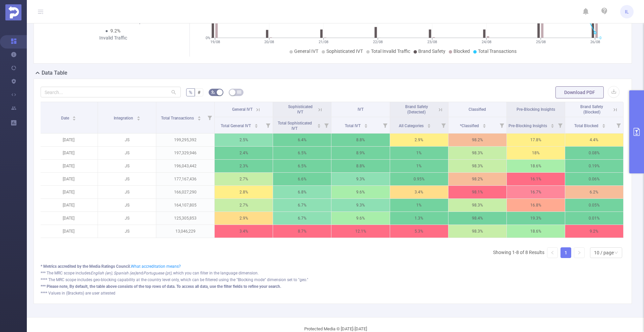 This screenshot has width=644, height=332. Describe the element at coordinates (215, 42) in the screenshot. I see `tspan: 19/08` at that location.